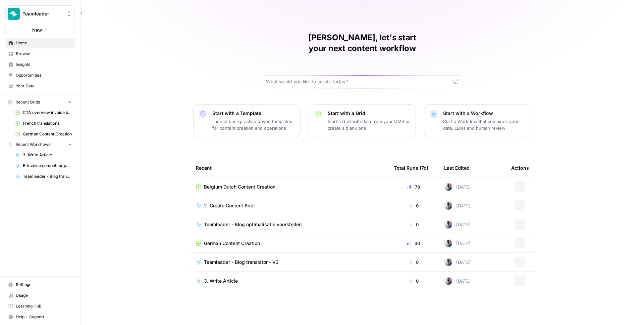 This screenshot has width=644, height=325. Describe the element at coordinates (230, 206) in the screenshot. I see `span: 2. Create Content Brief` at that location.